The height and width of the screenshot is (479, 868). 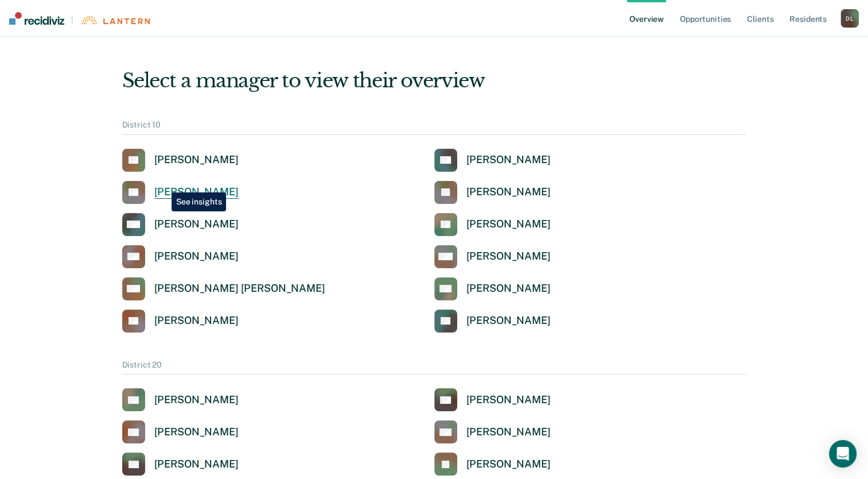 I want to click on img: Lantern, so click(x=114, y=20).